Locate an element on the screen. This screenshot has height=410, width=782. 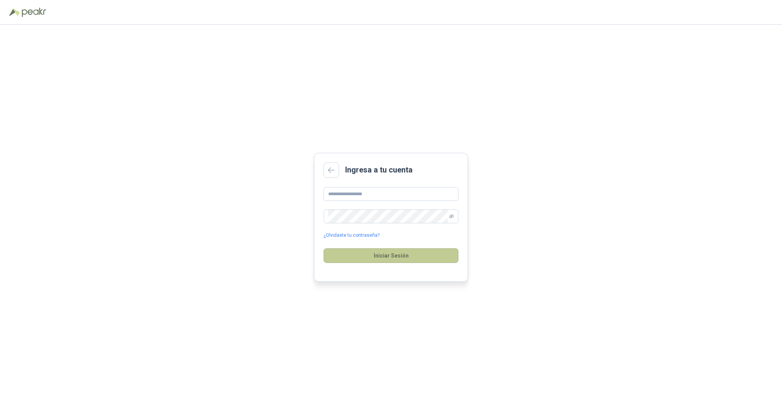
button: Iniciar Sesión is located at coordinates (391, 256).